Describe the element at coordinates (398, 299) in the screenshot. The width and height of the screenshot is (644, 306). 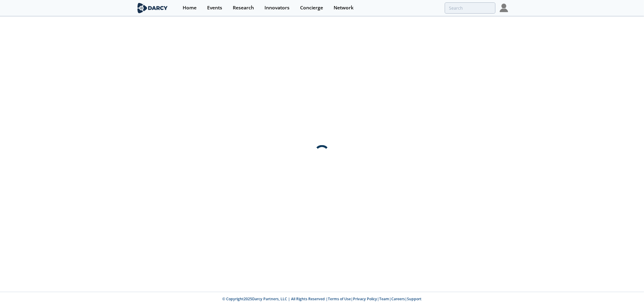
I see `a: Careers` at that location.